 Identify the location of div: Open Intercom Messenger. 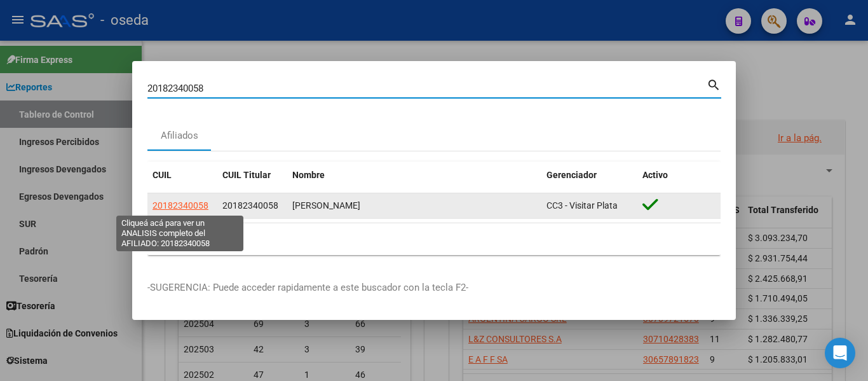
(840, 354).